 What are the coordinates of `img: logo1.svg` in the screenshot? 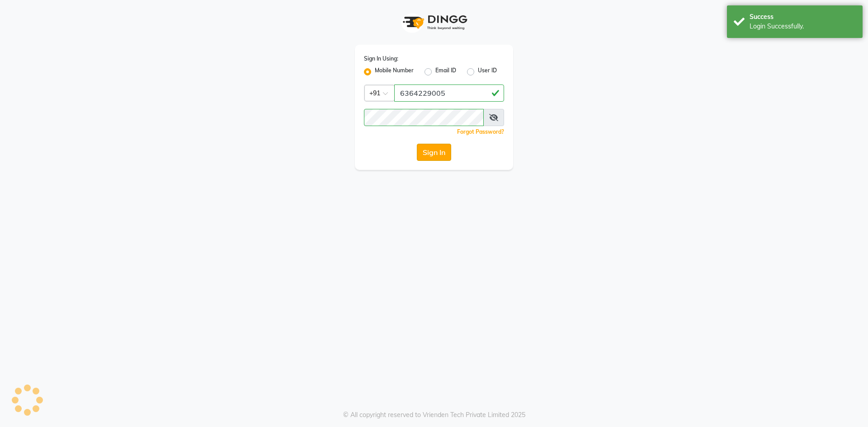 It's located at (434, 22).